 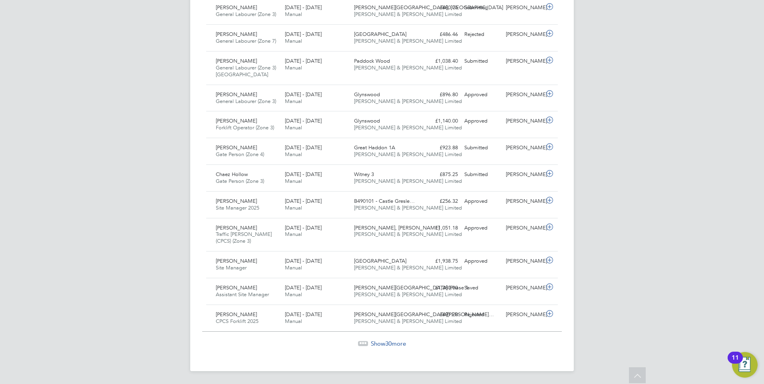 I want to click on div: £256.32, so click(x=440, y=201).